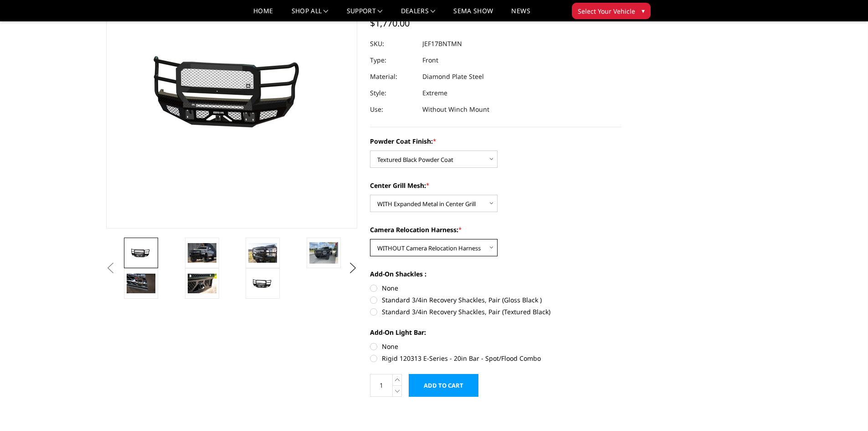 The height and width of the screenshot is (431, 868). I want to click on dd: Without Winch Mount, so click(456, 109).